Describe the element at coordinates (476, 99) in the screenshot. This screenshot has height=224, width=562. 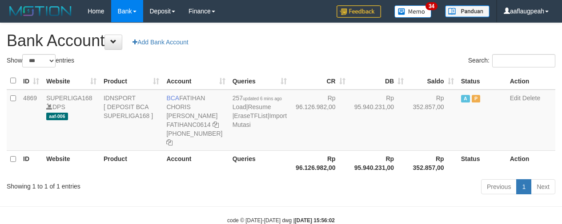
I see `span: Paused` at that location.